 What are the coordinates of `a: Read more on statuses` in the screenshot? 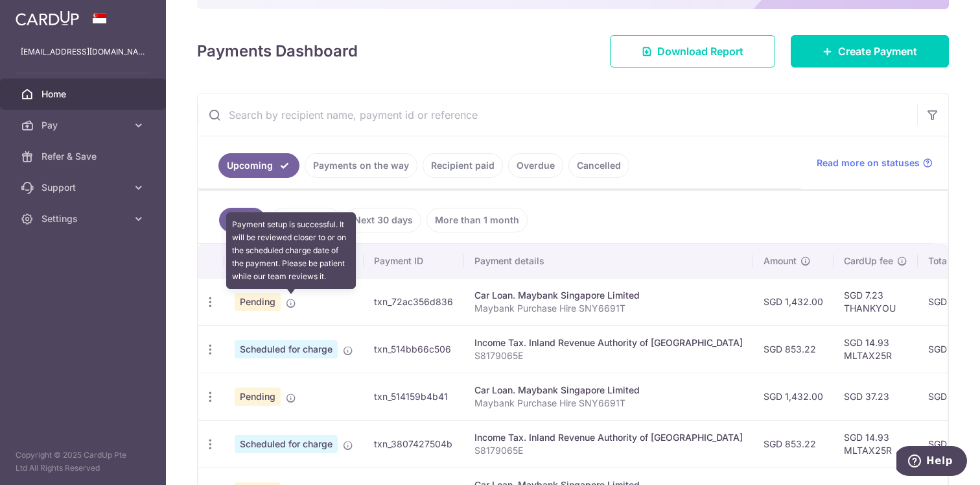 It's located at (874, 163).